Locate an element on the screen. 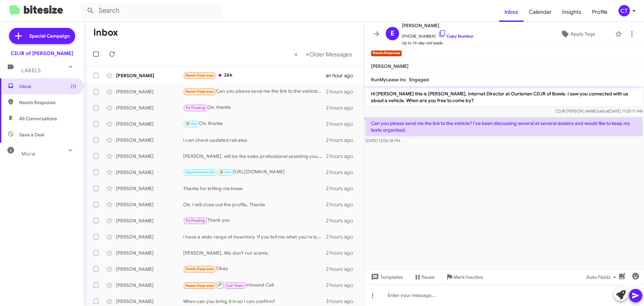 This screenshot has height=306, width=644. span: Special Campaign is located at coordinates (50, 36).